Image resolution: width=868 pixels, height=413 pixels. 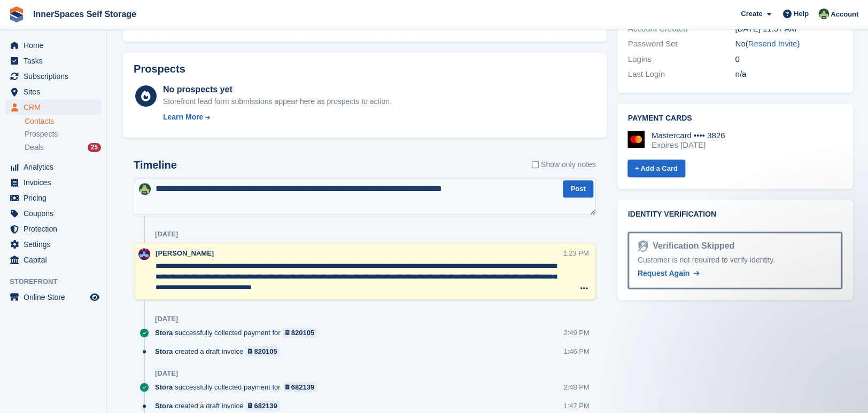 I want to click on span: Subscriptions, so click(x=56, y=76).